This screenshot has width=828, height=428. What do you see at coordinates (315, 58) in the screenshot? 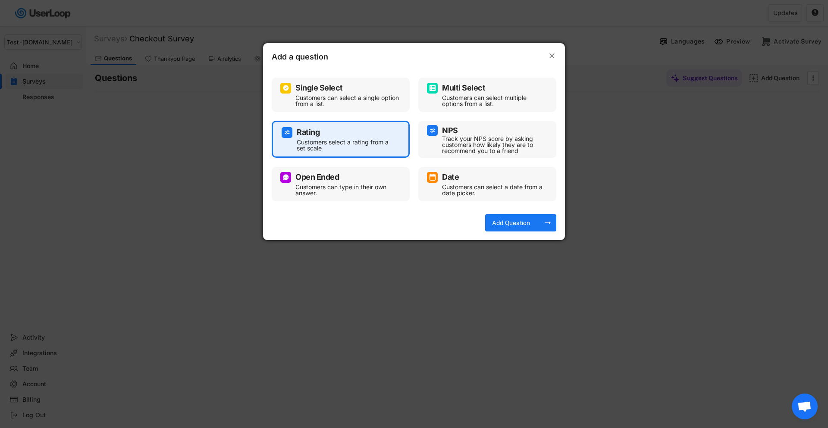
I see `div: Add a question` at bounding box center [315, 58].